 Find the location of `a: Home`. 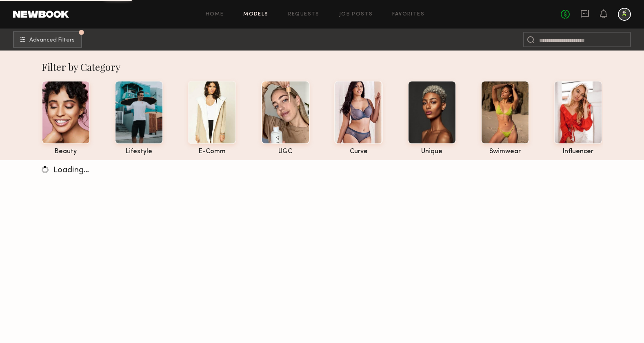

a: Home is located at coordinates (215, 14).